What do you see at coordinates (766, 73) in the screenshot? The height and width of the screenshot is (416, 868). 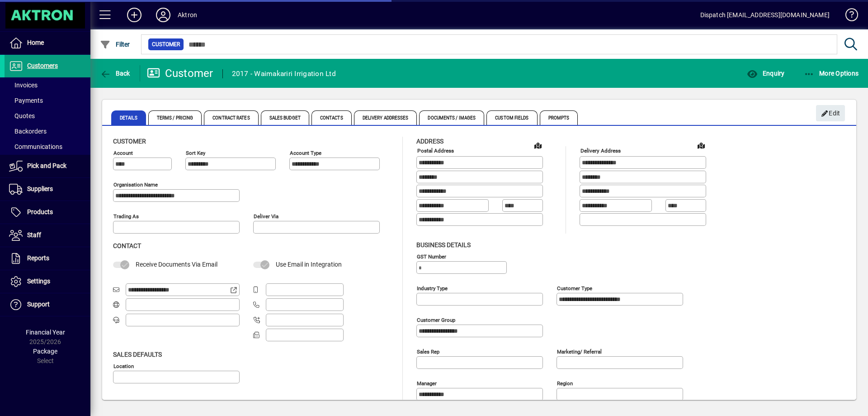 I see `button: Enquiry` at bounding box center [766, 73].